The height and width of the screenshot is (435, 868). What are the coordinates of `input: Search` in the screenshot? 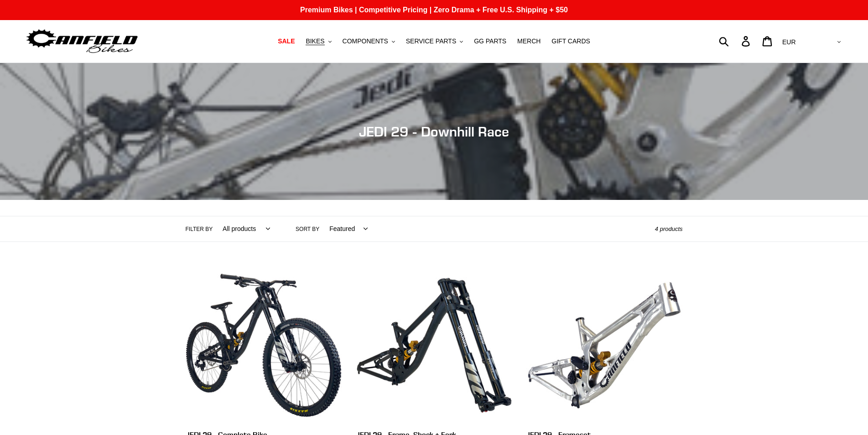 It's located at (735, 41).